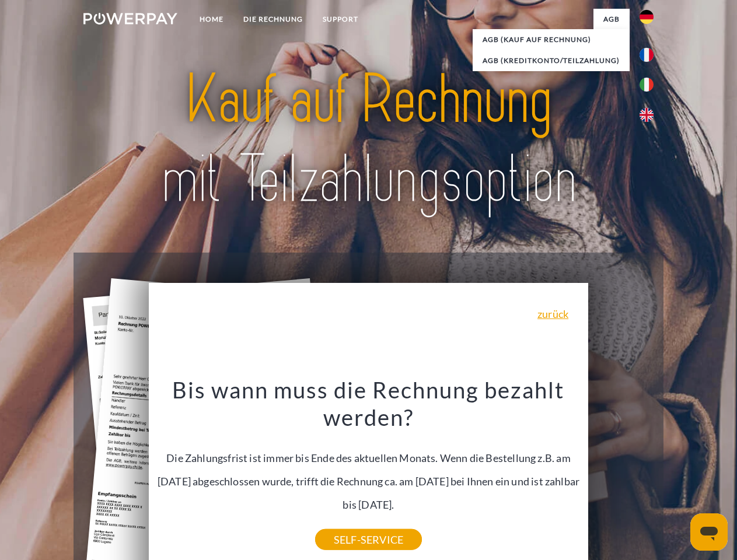  Describe the element at coordinates (211, 19) in the screenshot. I see `a: Home` at that location.